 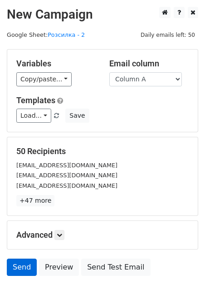 What do you see at coordinates (103, 235) in the screenshot?
I see `h5: Advanced` at bounding box center [103, 235].